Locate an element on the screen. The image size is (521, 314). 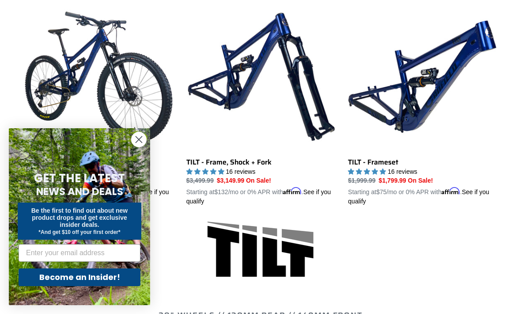
input: Enter your email address is located at coordinates (80, 253).